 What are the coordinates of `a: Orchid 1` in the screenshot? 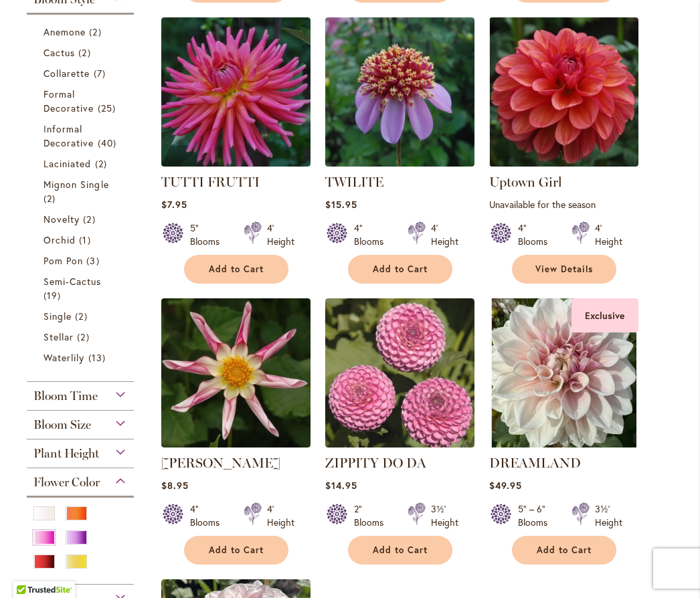 It's located at (82, 239).